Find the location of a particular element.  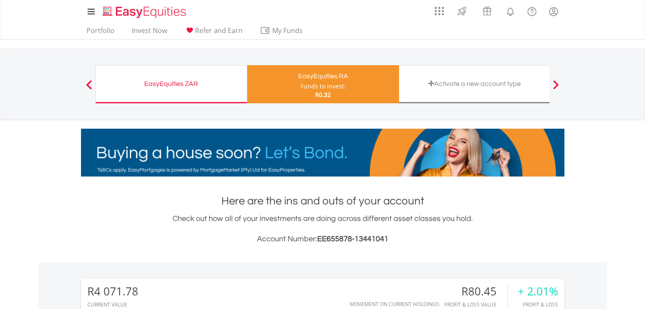

div: Check out how all of your investments are doing across different asset classes you hold. is located at coordinates (323, 229).